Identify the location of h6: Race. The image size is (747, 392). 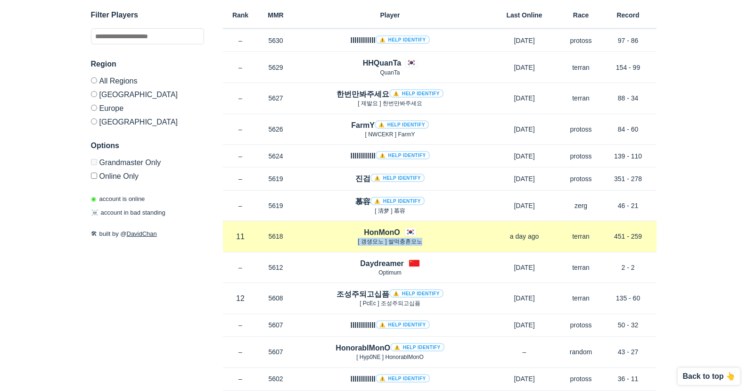
(581, 15).